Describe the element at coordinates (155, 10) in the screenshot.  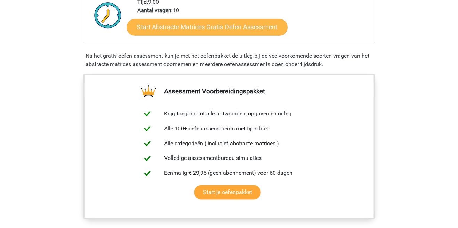
I see `b: Aantal vragen:` at that location.